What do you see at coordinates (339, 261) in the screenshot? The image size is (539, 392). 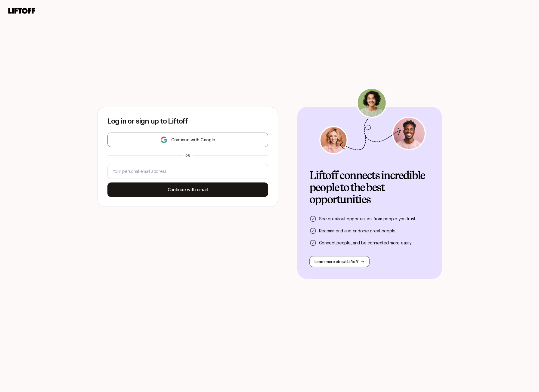 I see `button: Learn more about Liftoff` at bounding box center [339, 261].